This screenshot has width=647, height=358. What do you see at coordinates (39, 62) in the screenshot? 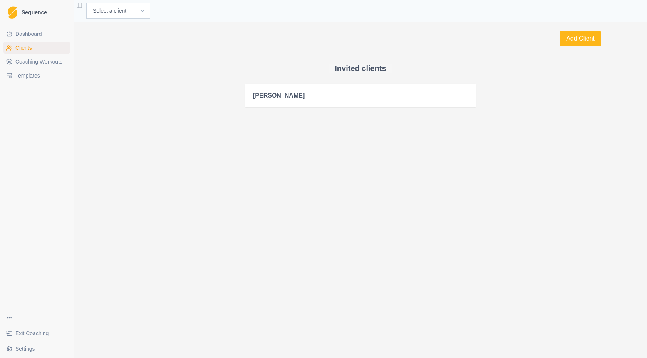
I see `span: Coaching Workouts` at bounding box center [39, 62].